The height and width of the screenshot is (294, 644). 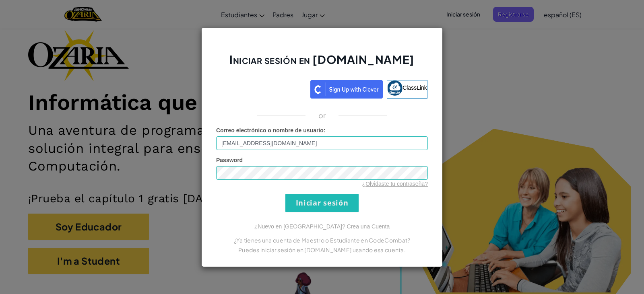 I want to click on input: Iniciar sesión, so click(x=322, y=203).